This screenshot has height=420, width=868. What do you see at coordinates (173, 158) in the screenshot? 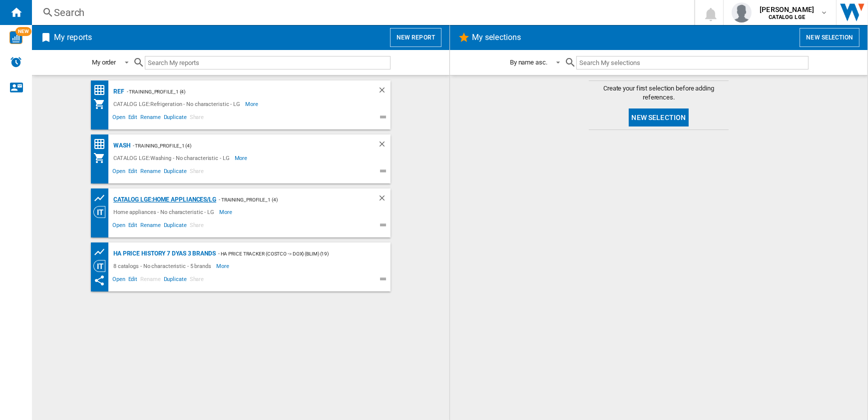
I see `div: CATALOG LGE:Washing - No characteristic - LG` at bounding box center [173, 158].